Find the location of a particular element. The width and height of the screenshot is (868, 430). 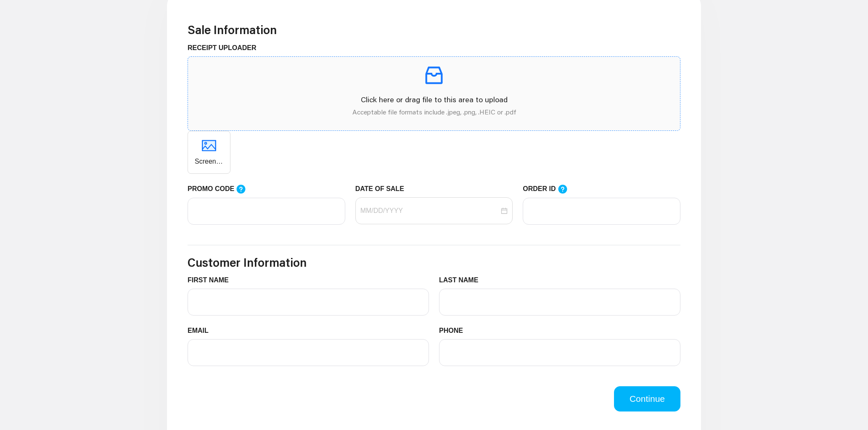

label: ORDER ID is located at coordinates (550, 189).